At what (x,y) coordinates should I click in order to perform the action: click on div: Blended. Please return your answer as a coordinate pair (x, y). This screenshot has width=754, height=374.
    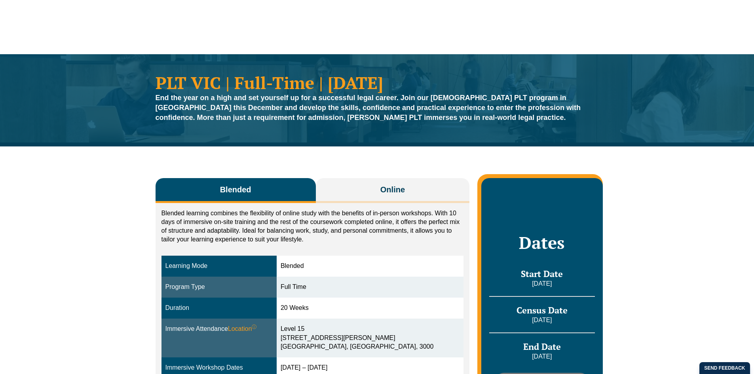
    Looking at the image, I should click on (370, 266).